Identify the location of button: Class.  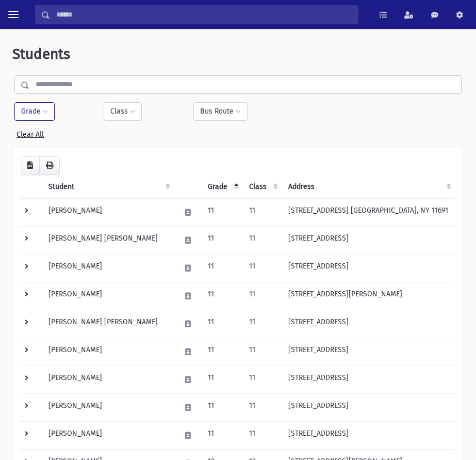
(123, 111).